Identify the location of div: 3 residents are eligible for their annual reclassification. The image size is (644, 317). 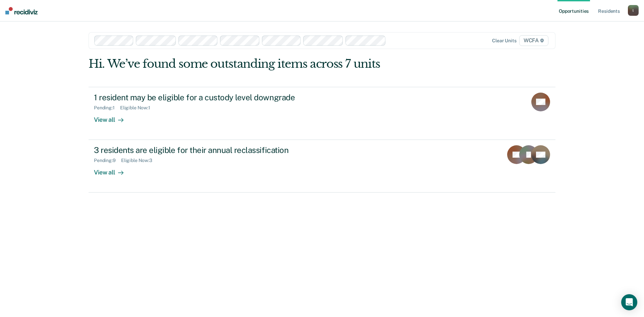
(212, 150).